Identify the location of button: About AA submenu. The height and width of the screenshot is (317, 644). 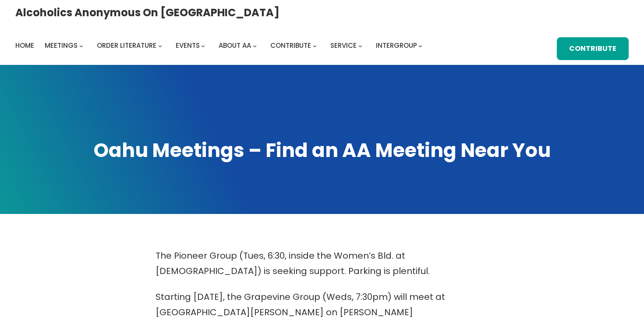
(255, 45).